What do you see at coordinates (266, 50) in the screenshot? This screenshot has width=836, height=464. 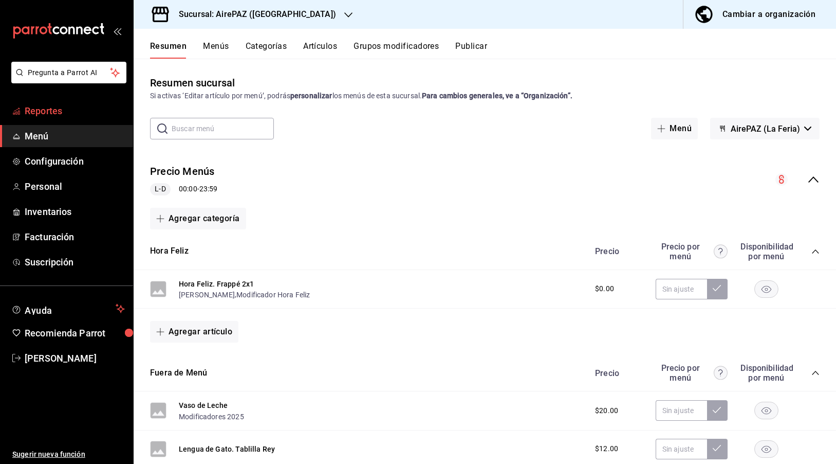 I see `button: Categorías` at bounding box center [266, 50].